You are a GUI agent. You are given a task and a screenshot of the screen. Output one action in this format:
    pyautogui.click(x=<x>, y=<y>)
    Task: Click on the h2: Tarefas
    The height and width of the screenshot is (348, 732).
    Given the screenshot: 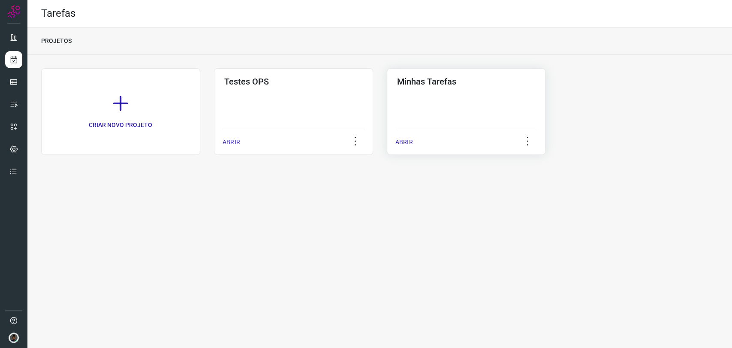 What is the action you would take?
    pyautogui.click(x=58, y=13)
    